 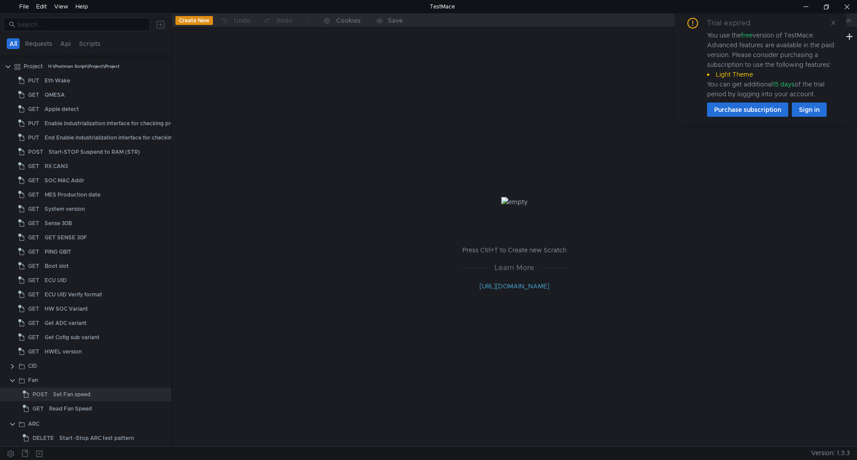 What do you see at coordinates (124, 138) in the screenshot?
I see `div: End Enable industrialization interface for checking protection` at bounding box center [124, 138].